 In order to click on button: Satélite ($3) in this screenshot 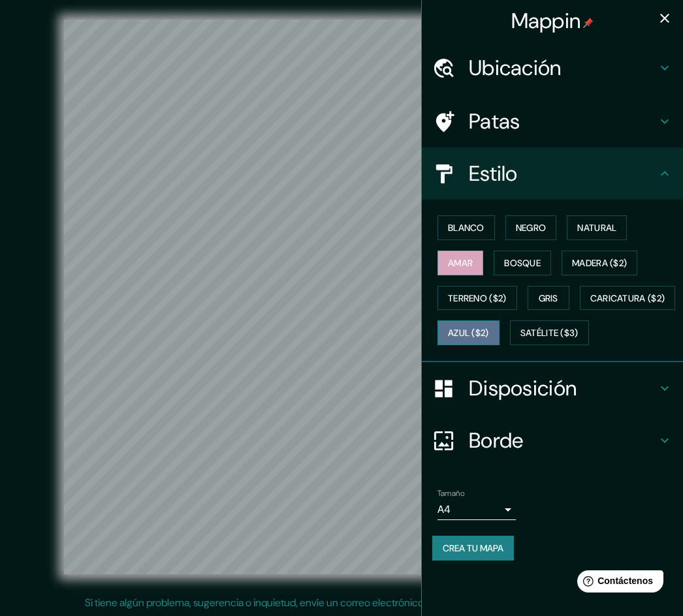, I will do `click(550, 333)`.